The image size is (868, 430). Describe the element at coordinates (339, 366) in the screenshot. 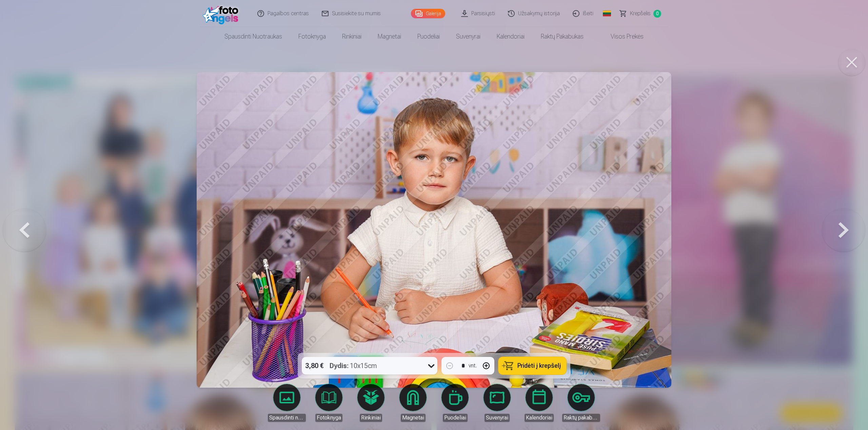

I see `strong: Dydis :` at that location.